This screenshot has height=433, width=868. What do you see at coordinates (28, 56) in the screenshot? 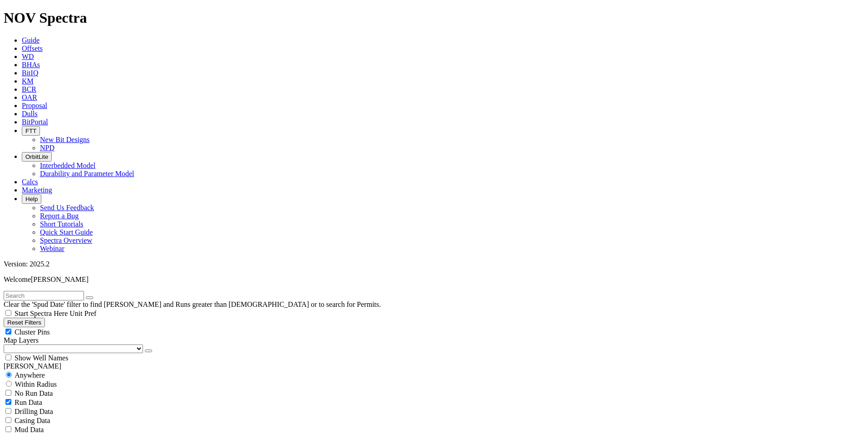
I see `span: WD` at bounding box center [28, 56].